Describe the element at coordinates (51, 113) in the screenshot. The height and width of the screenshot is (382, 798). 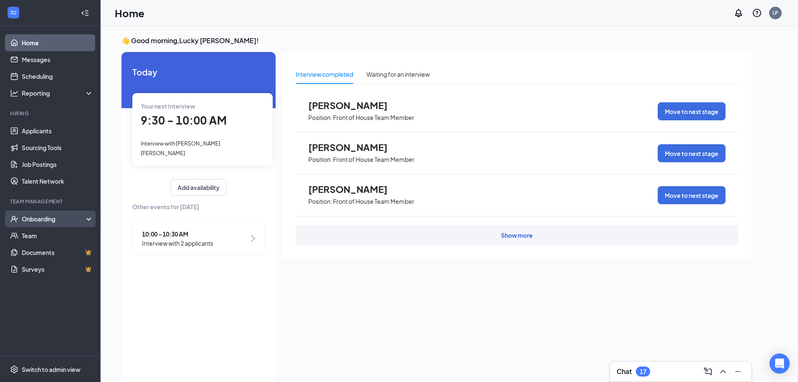
I see `div: Hiring` at that location.